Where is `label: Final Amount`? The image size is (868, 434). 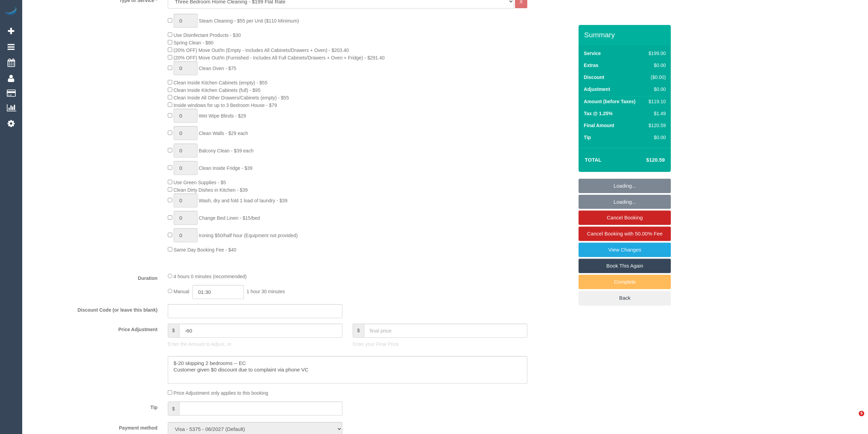 label: Final Amount is located at coordinates (599, 125).